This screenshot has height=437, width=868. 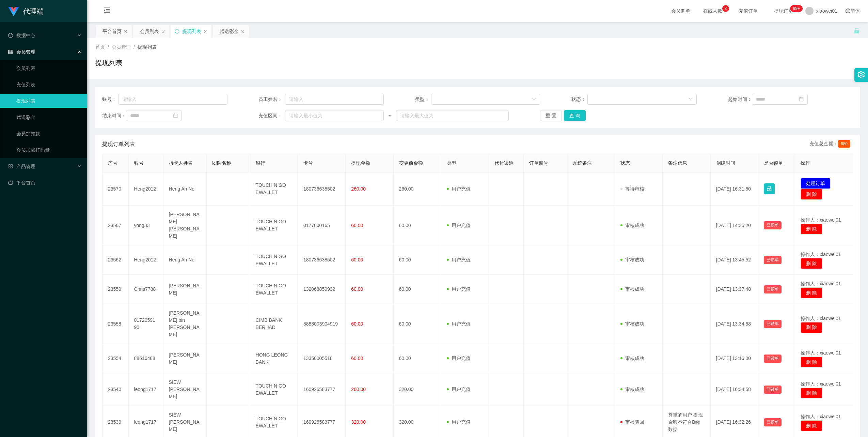 I want to click on td: 23562, so click(x=115, y=260).